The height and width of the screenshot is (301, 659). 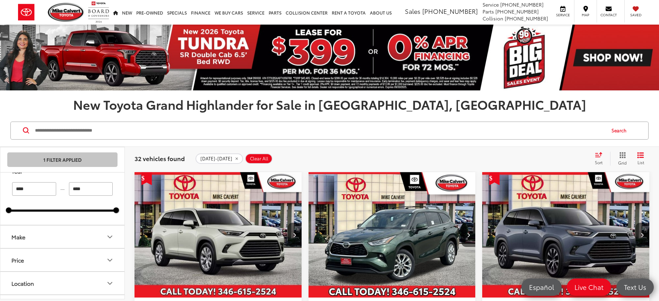 I want to click on a: Text Us, so click(x=635, y=287).